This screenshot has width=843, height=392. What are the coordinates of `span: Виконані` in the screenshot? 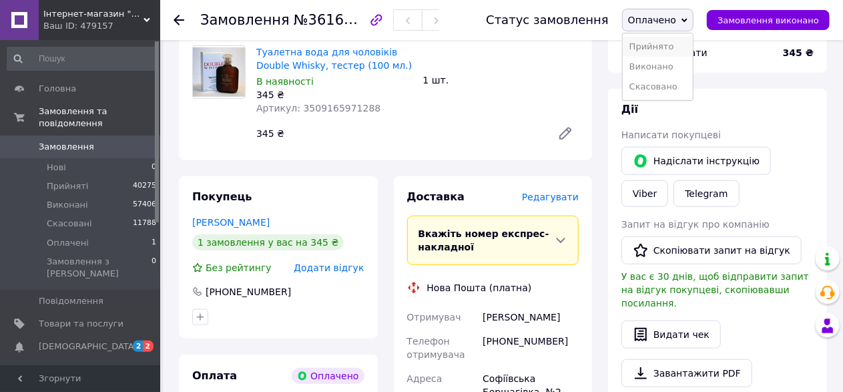 It's located at (67, 205).